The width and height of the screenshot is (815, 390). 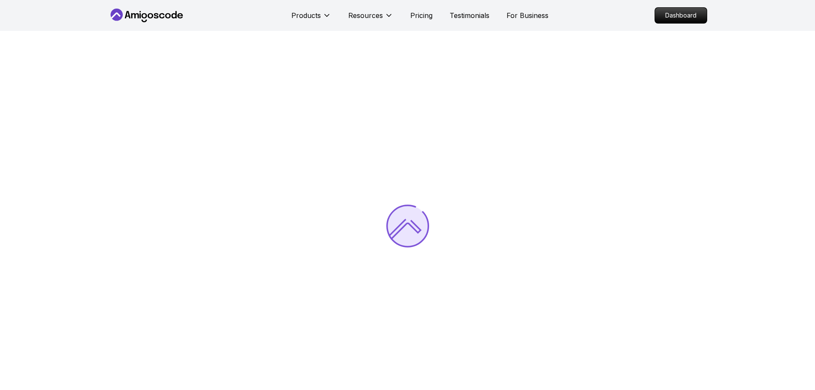 I want to click on a: Pricing, so click(x=421, y=15).